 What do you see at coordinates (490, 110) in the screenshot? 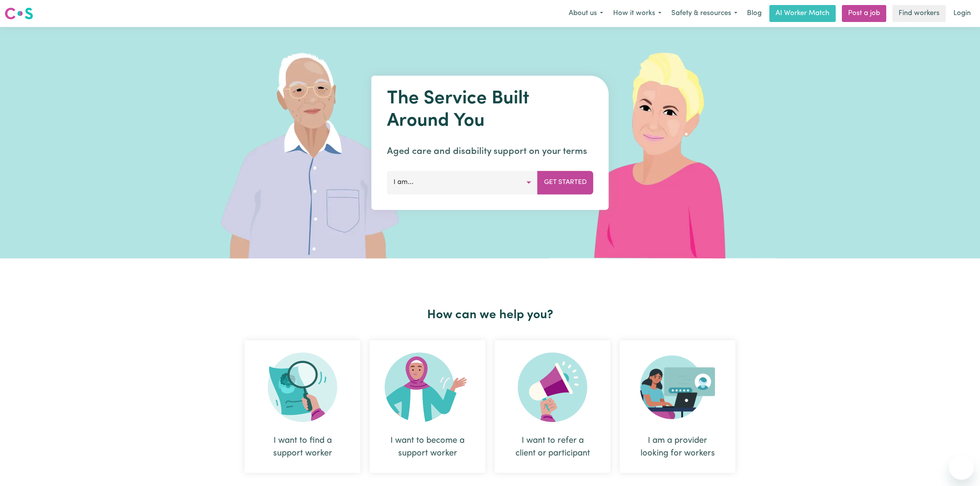
I see `h1: The Service Built Around You` at bounding box center [490, 110].